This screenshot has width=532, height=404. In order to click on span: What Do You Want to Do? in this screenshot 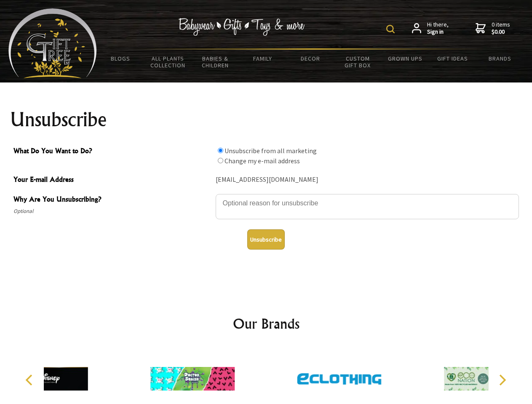, I will do `click(112, 151)`.